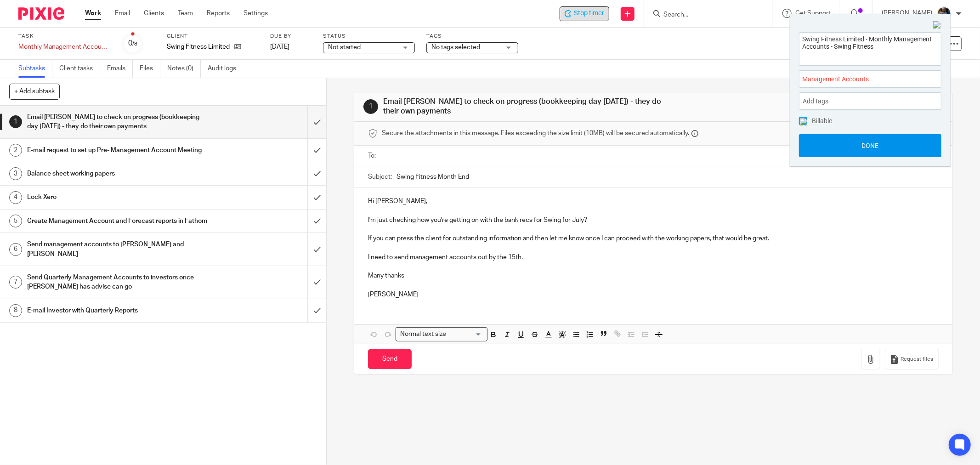 The height and width of the screenshot is (465, 980). Describe the element at coordinates (150, 69) in the screenshot. I see `a: Files` at that location.